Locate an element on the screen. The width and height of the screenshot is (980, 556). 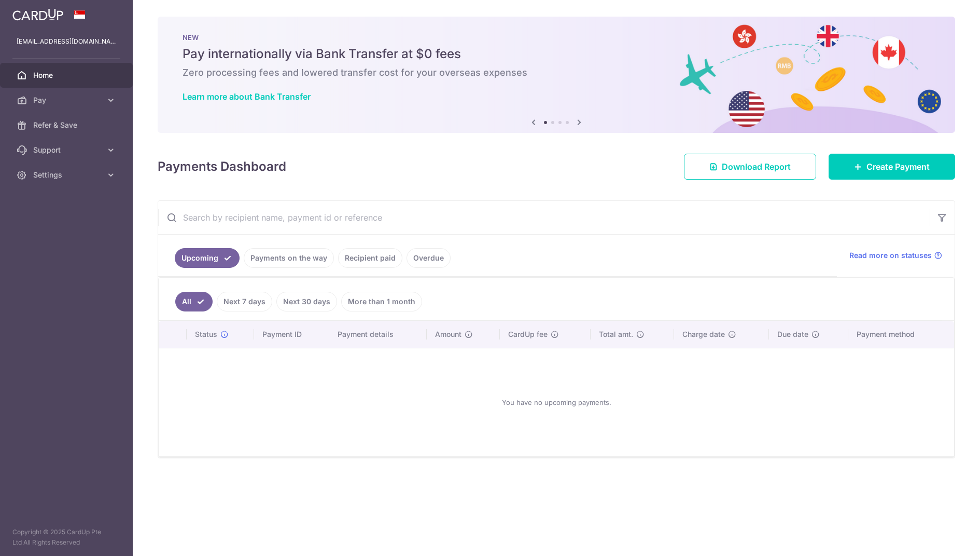
span: Charge date is located at coordinates (703, 334).